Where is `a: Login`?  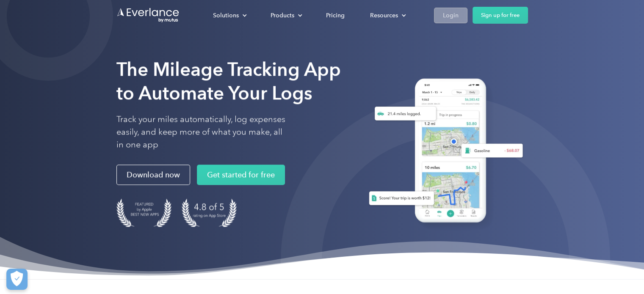 a: Login is located at coordinates (451, 15).